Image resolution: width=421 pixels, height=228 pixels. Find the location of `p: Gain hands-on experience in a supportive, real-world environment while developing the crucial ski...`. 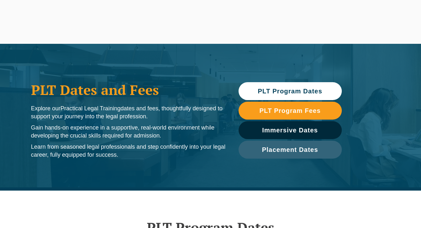

p: Gain hands-on experience in a supportive, real-world environment while developing the crucial ski... is located at coordinates (128, 132).